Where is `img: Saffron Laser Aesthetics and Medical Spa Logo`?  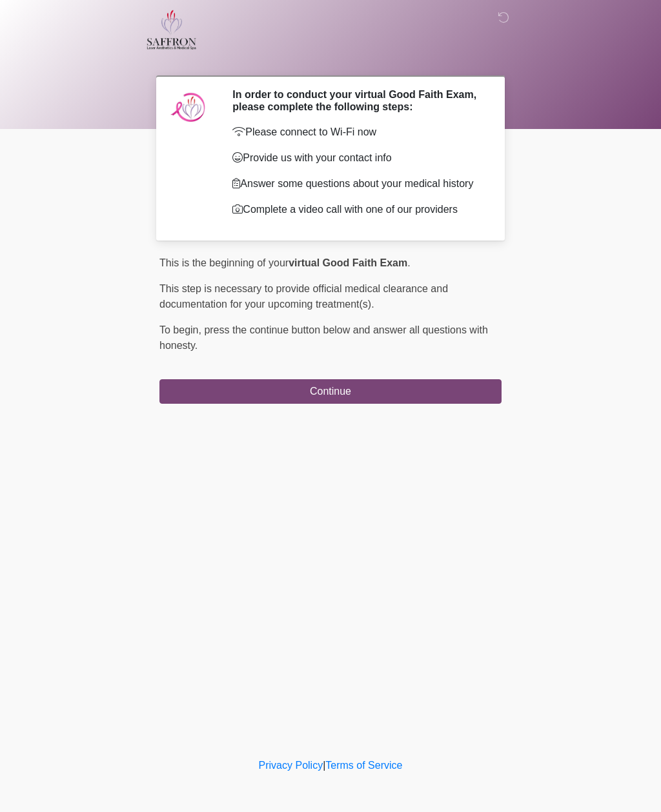
img: Saffron Laser Aesthetics and Medical Spa Logo is located at coordinates (171, 30).